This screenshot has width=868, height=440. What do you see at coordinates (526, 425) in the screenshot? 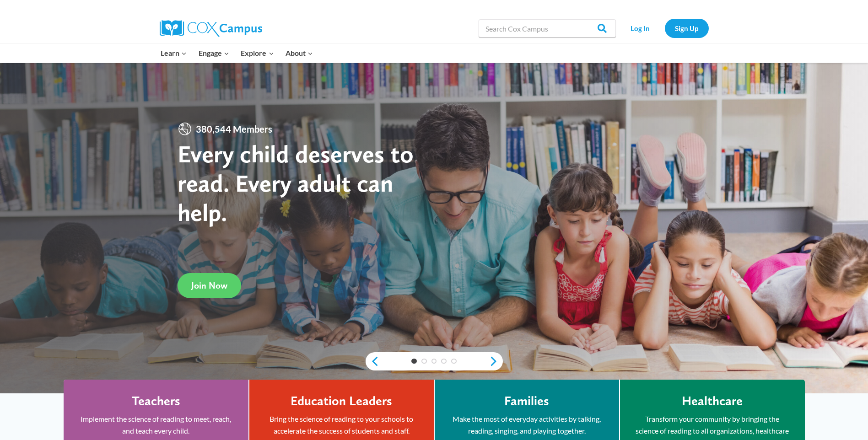
I see `p: Make the most of everyday activities by talking, reading, singing, and playing together.` at bounding box center [526, 425].